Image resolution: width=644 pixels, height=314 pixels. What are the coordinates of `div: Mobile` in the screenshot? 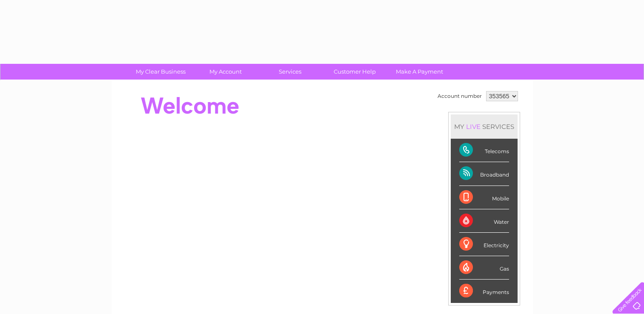 It's located at (484, 198).